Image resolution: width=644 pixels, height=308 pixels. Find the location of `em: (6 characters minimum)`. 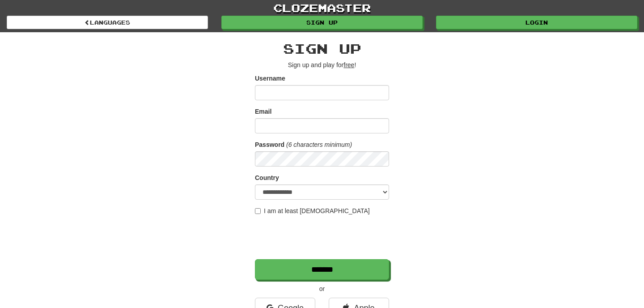

em: (6 characters minimum) is located at coordinates (319, 144).